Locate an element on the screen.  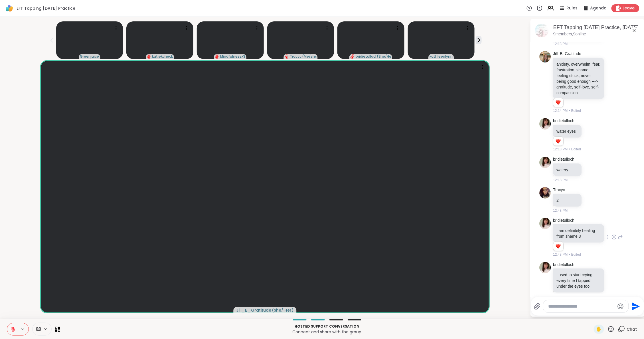
span: Mindfulnessx3 is located at coordinates (233, 57).